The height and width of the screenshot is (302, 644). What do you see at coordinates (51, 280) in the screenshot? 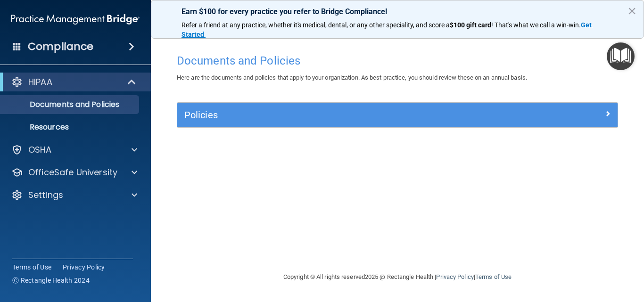
I see `span: Ⓒ Rectangle Health 2024` at bounding box center [51, 280].